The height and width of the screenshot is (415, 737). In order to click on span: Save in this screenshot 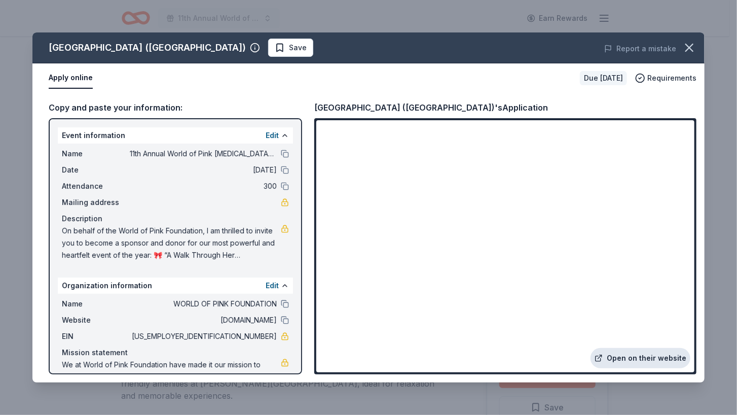, I will do `click(298, 48)`.